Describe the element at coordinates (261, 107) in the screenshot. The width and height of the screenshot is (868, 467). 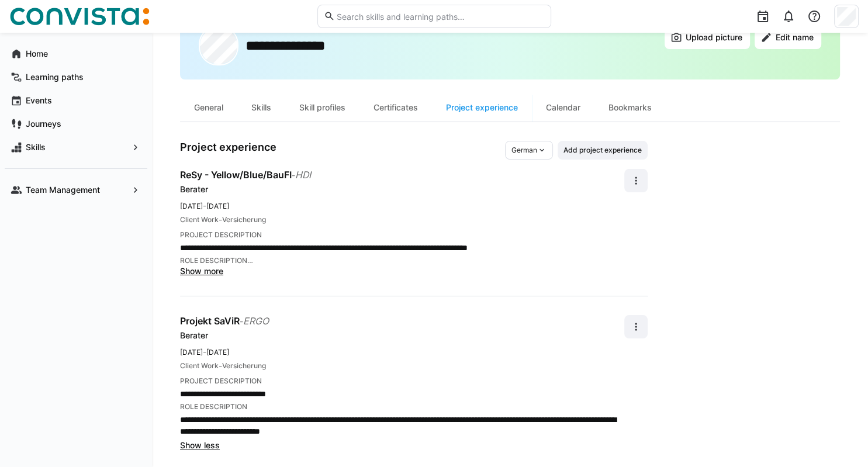
I see `div: Skills` at that location.